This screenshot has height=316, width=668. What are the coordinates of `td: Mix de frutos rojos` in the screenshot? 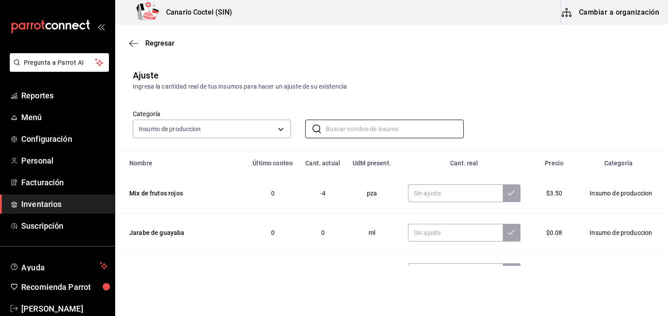 It's located at (181, 193).